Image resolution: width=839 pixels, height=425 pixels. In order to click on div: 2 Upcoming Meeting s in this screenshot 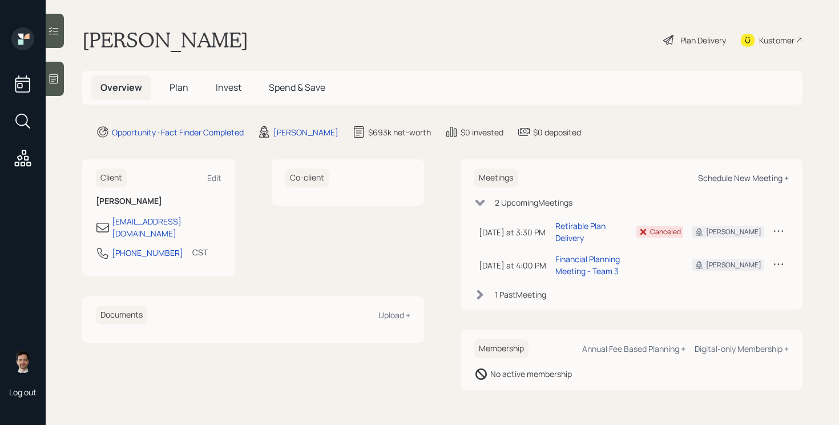, I will do `click(534, 202)`.